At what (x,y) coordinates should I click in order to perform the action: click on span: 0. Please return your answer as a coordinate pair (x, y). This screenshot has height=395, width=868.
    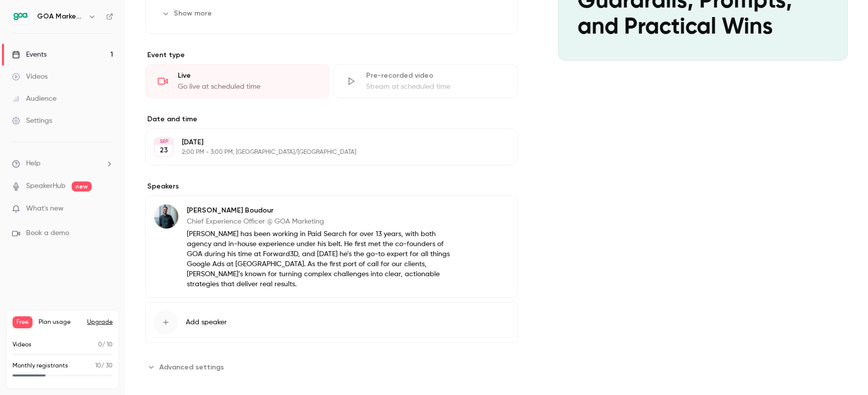
    Looking at the image, I should click on (100, 345).